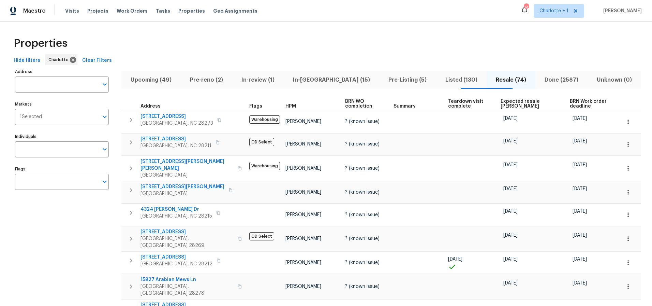 This screenshot has width=652, height=306. I want to click on span: Done (2587), so click(562, 80).